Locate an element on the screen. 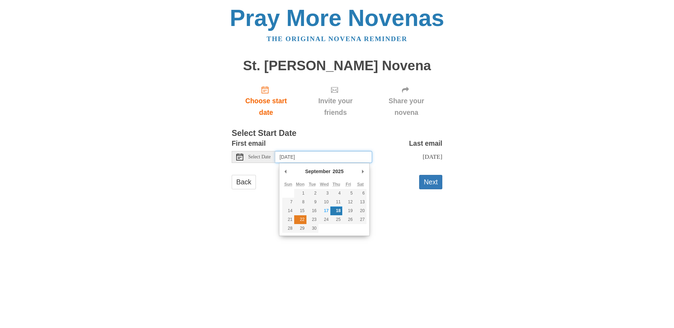  button: 6 is located at coordinates (361, 193).